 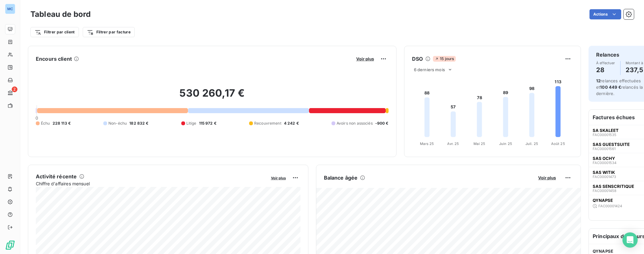 I want to click on tspan: Juil. 25, so click(x=532, y=144).